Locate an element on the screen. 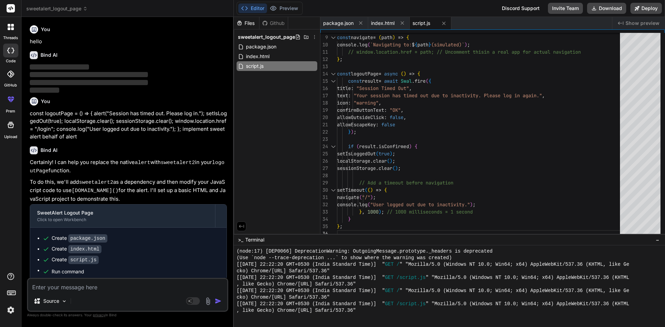 Image resolution: width=665 pixels, height=327 pixels. span: setTimeout is located at coordinates (351, 190).